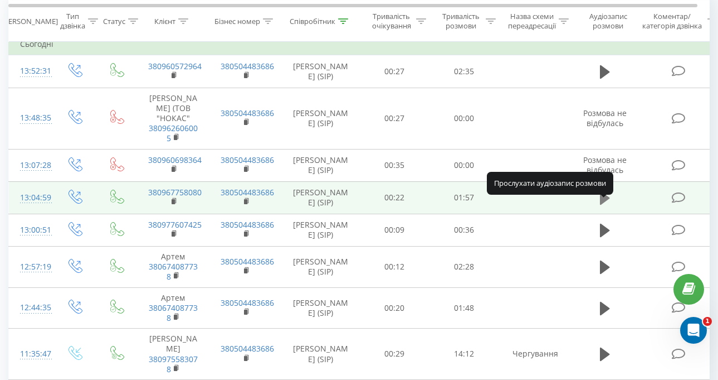 The height and width of the screenshot is (380, 718). What do you see at coordinates (464, 230) in the screenshot?
I see `td: 00:36` at bounding box center [464, 230].